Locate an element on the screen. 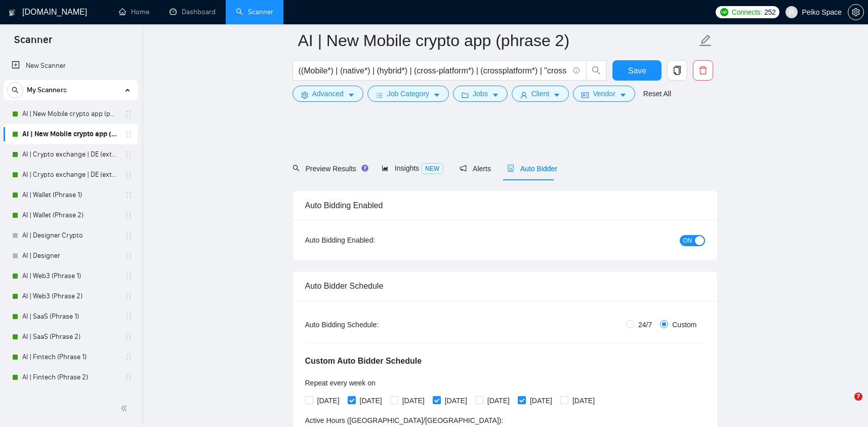 The image size is (868, 427). button: setting is located at coordinates (856, 12).